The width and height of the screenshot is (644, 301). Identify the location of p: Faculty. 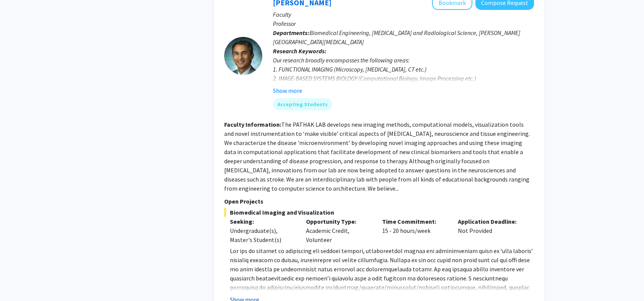
(404, 14).